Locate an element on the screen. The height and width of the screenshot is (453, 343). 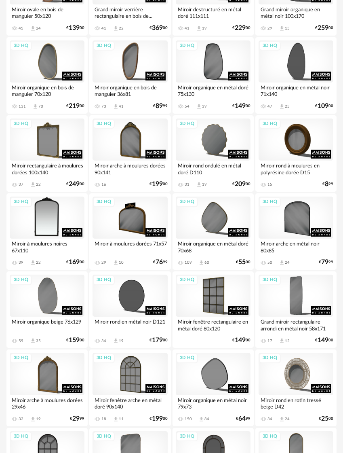
div: Miroir organique en bois de manguier 70x120 is located at coordinates (47, 91).